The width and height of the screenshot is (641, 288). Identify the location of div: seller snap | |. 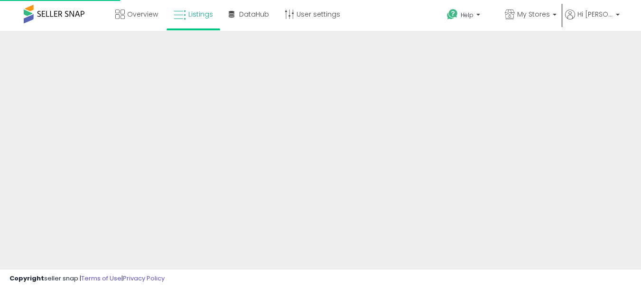
(87, 279).